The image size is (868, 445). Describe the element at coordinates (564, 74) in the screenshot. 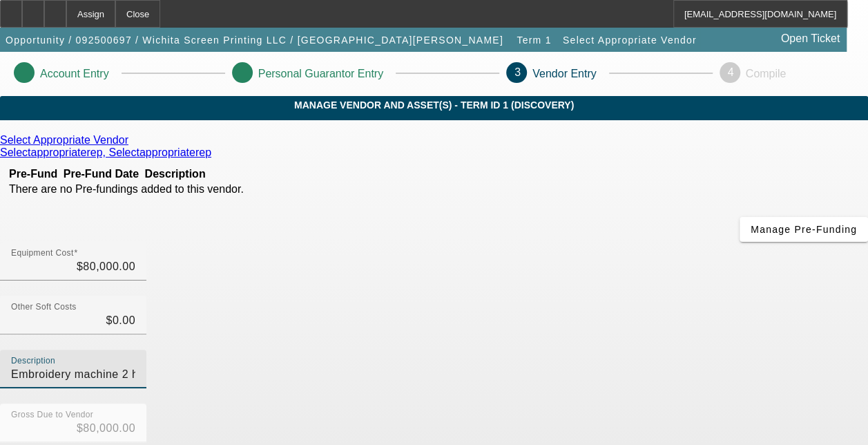

I see `p: Vendor Entry` at that location.